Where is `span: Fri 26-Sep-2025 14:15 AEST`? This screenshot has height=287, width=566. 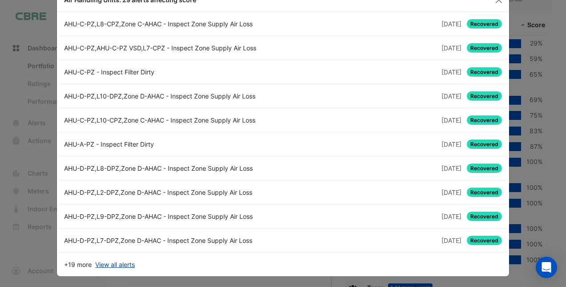
span: Fri 26-Sep-2025 14:15 AEST is located at coordinates (451, 48).